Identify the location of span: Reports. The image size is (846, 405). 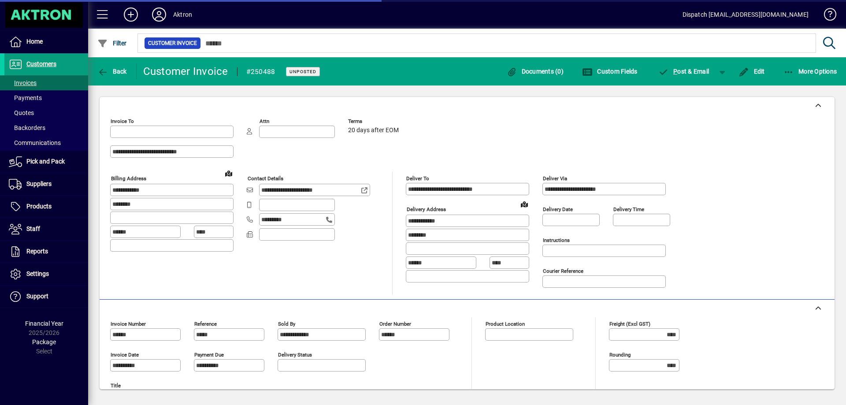
(37, 251).